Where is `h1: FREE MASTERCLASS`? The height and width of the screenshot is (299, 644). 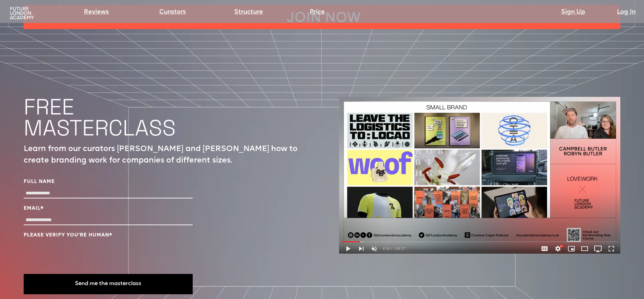
h1: FREE MASTERCLASS is located at coordinates (100, 117).